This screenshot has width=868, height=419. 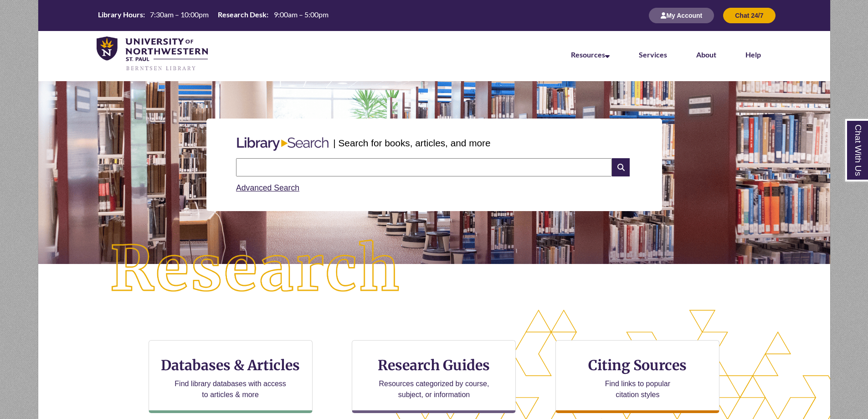 I want to click on span: 7:30am – 10:00pm, so click(x=179, y=14).